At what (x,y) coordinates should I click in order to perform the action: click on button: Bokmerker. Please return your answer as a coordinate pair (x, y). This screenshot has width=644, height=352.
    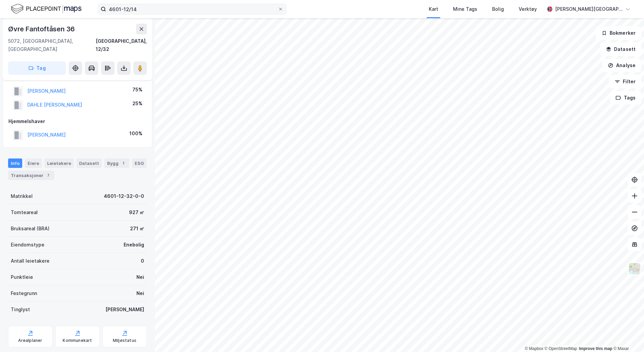
    Looking at the image, I should click on (618, 33).